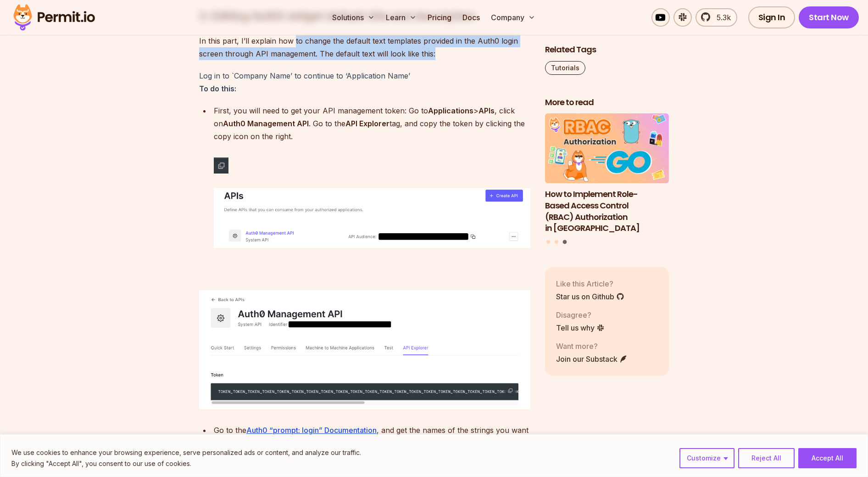 This screenshot has width=868, height=477. Describe the element at coordinates (827, 458) in the screenshot. I see `button: Accept All` at that location.